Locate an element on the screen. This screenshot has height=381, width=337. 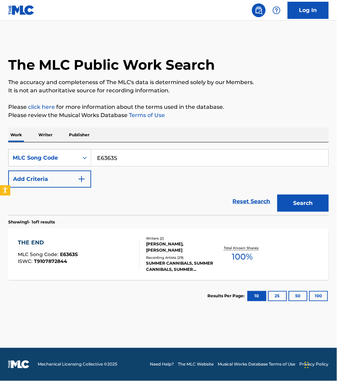
div: THE END is located at coordinates (48, 243).